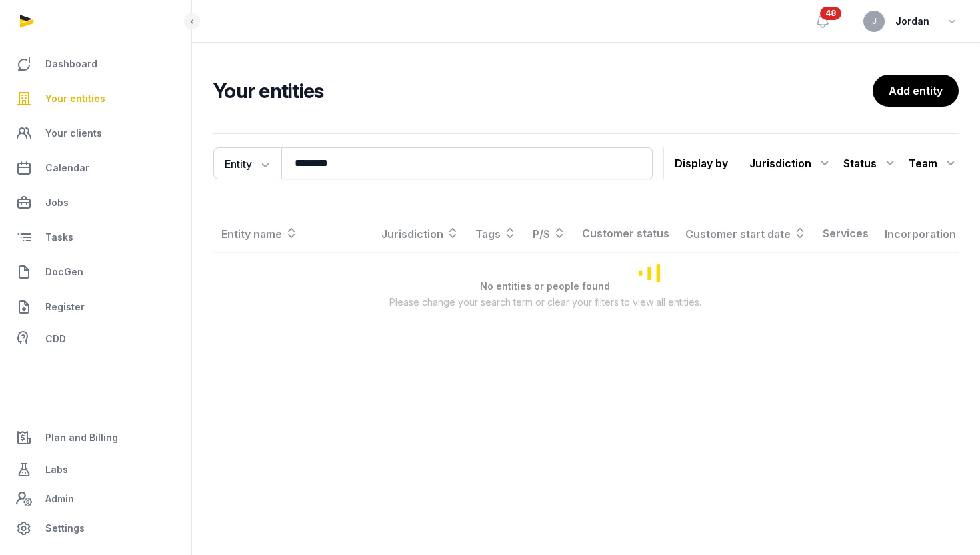 This screenshot has width=980, height=555. I want to click on span: Your entities, so click(76, 99).